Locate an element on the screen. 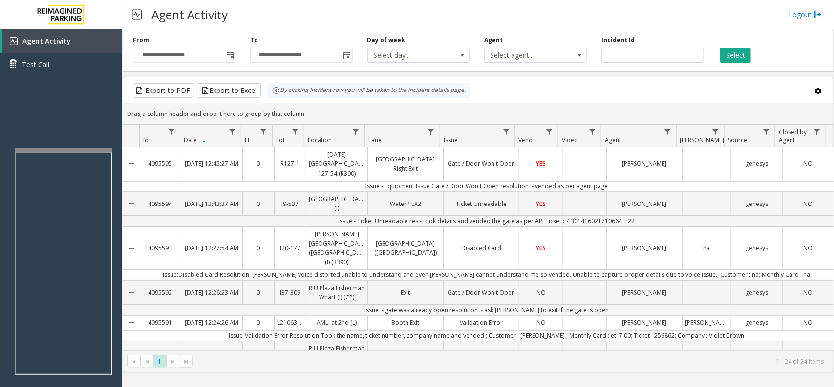 The width and height of the screenshot is (834, 387). span: Select agent... is located at coordinates (525, 55).